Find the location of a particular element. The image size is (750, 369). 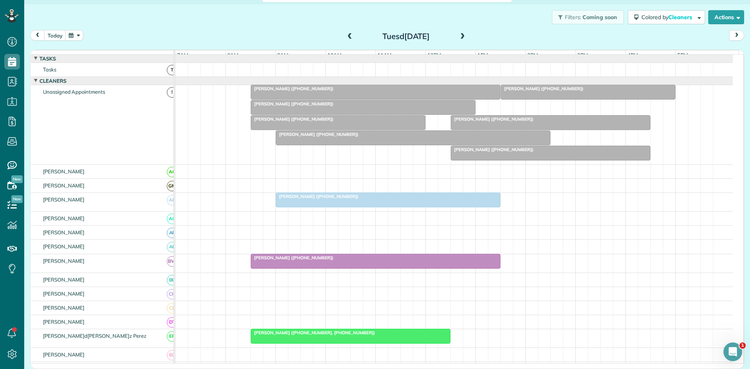

span: 11am is located at coordinates (384, 55).